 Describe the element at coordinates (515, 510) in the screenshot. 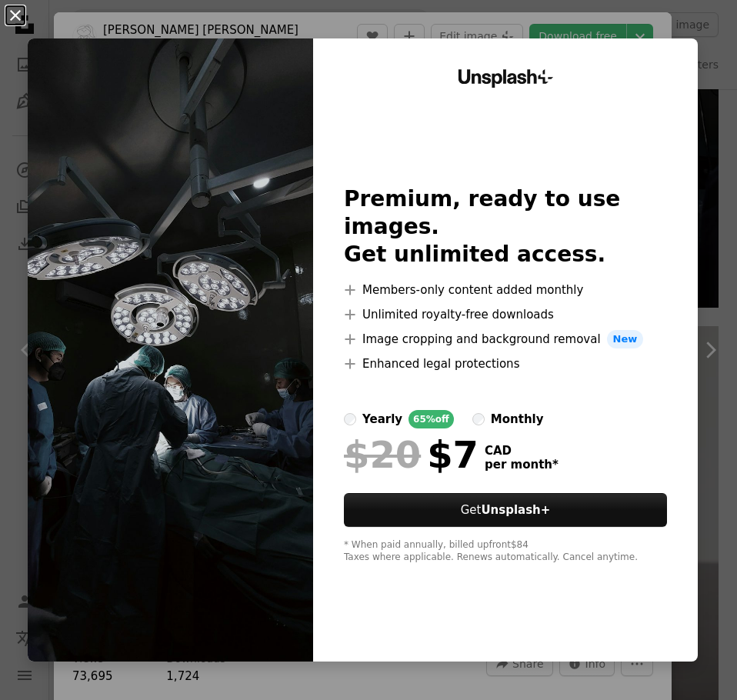

I see `strong: Unsplash+` at that location.